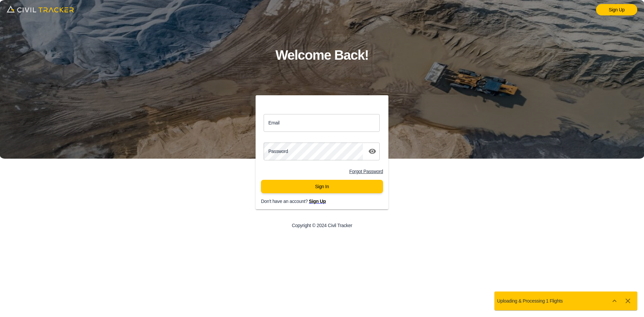 The height and width of the screenshot is (317, 644). What do you see at coordinates (322, 186) in the screenshot?
I see `button: Sign In` at bounding box center [322, 186].